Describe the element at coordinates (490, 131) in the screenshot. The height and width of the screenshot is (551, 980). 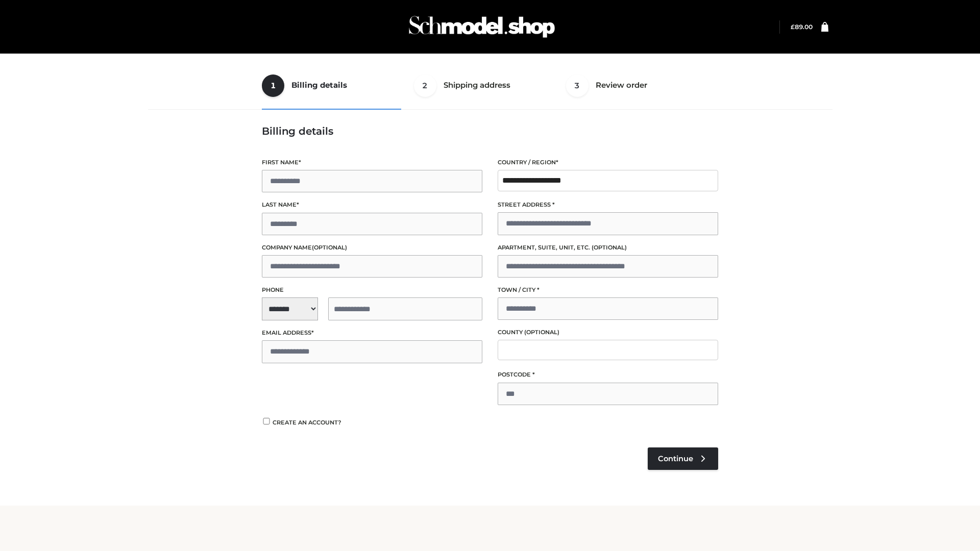
I see `h3: Billing details` at that location.